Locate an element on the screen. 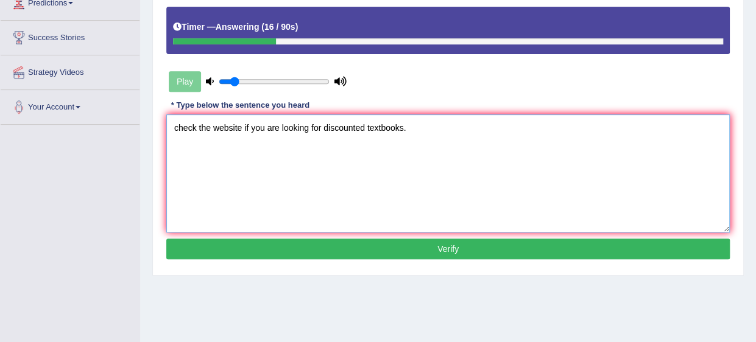 This screenshot has width=756, height=342. b: Answering is located at coordinates (237, 27).